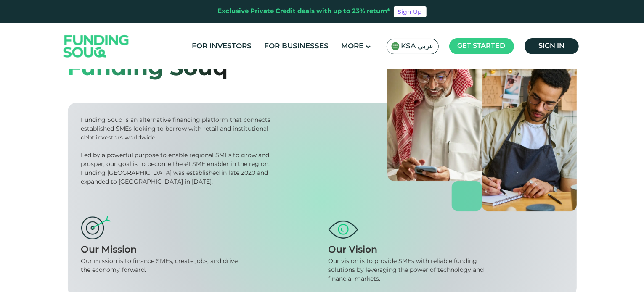  I want to click on img: vision, so click(343, 230).